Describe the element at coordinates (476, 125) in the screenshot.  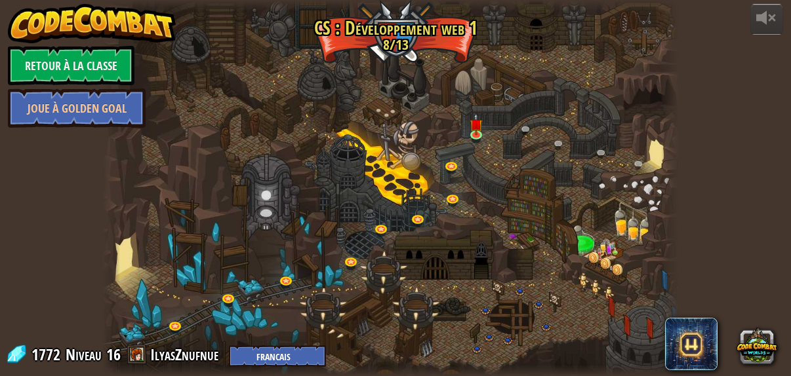
I see `img: level-banner-unstarted.png` at that location.